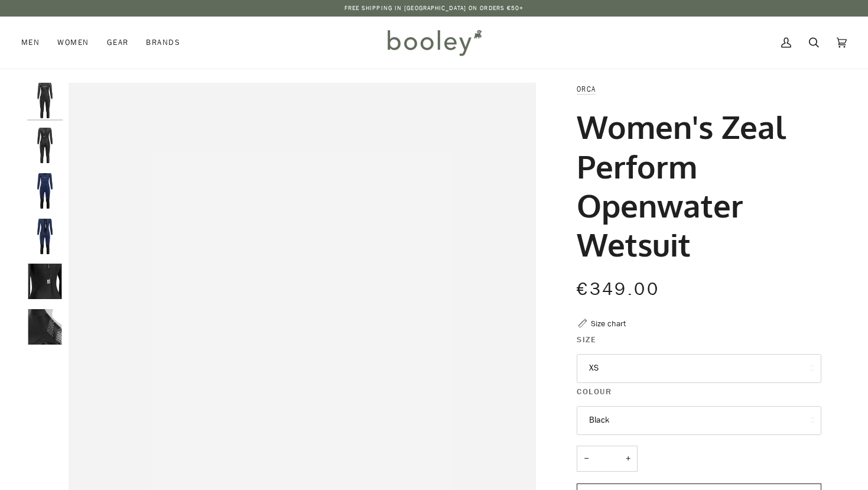 This screenshot has width=868, height=490. Describe the element at coordinates (594, 391) in the screenshot. I see `span: Colour` at that location.